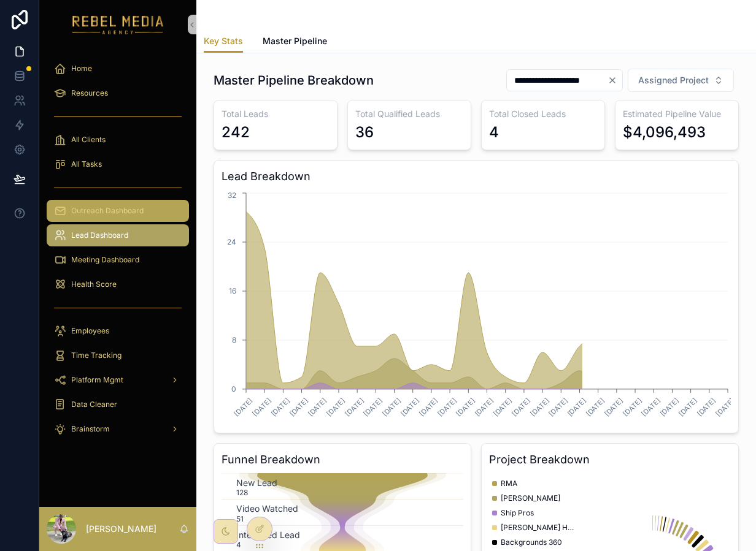  Describe the element at coordinates (105, 260) in the screenshot. I see `span: Meeting Dashboard` at that location.